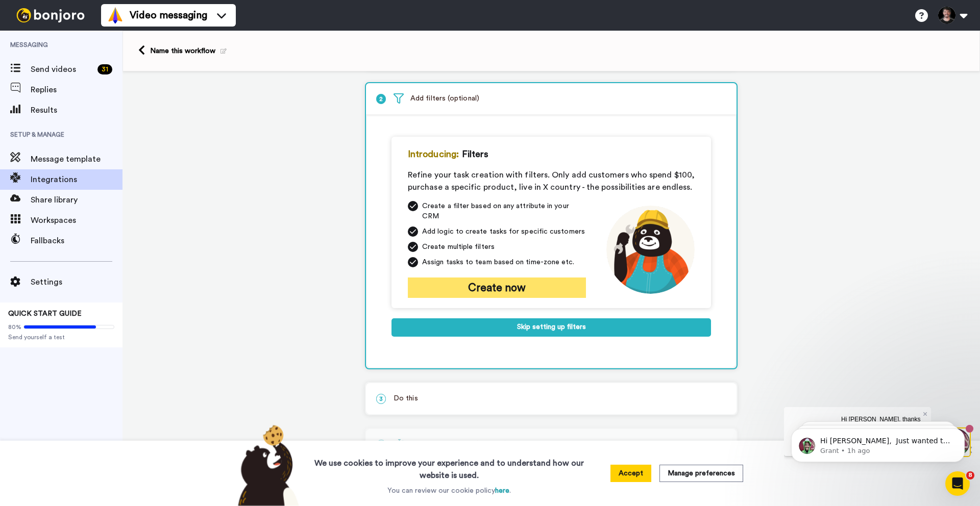 Image resolution: width=980 pixels, height=506 pixels. What do you see at coordinates (76, 221) in the screenshot?
I see `span: Workspaces` at bounding box center [76, 221].